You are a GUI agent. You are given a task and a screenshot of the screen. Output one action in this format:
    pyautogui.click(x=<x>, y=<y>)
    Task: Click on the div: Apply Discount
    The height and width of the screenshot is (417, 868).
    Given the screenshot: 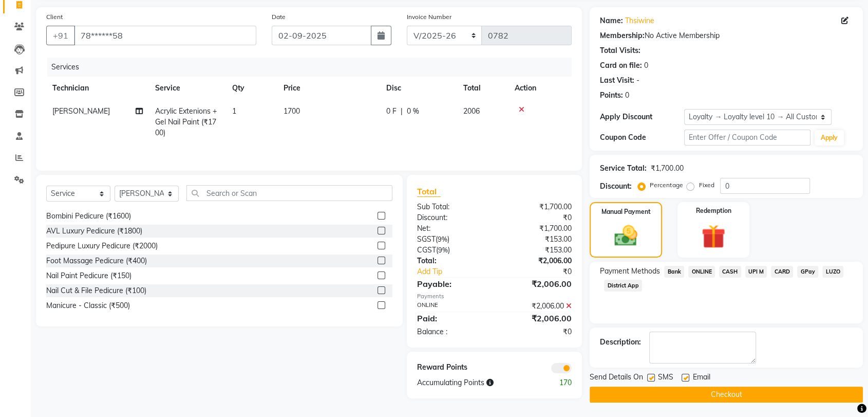 What is the action you would take?
    pyautogui.click(x=642, y=116)
    